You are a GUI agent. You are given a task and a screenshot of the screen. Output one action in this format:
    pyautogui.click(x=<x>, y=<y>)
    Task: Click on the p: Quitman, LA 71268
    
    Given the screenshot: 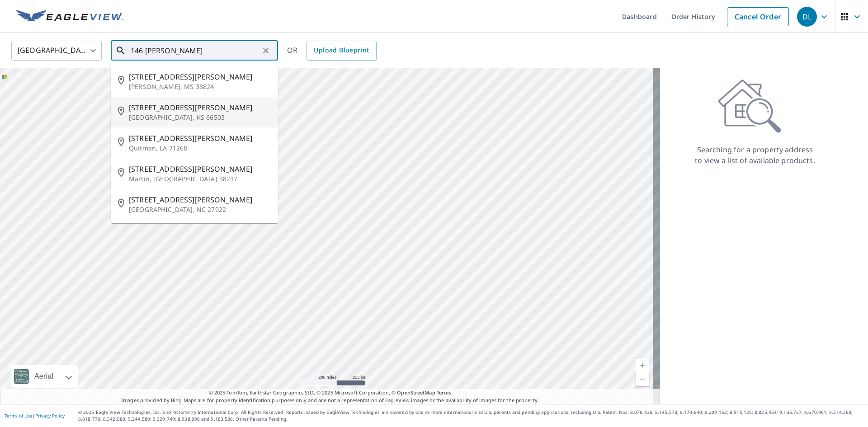 What is the action you would take?
    pyautogui.click(x=200, y=148)
    